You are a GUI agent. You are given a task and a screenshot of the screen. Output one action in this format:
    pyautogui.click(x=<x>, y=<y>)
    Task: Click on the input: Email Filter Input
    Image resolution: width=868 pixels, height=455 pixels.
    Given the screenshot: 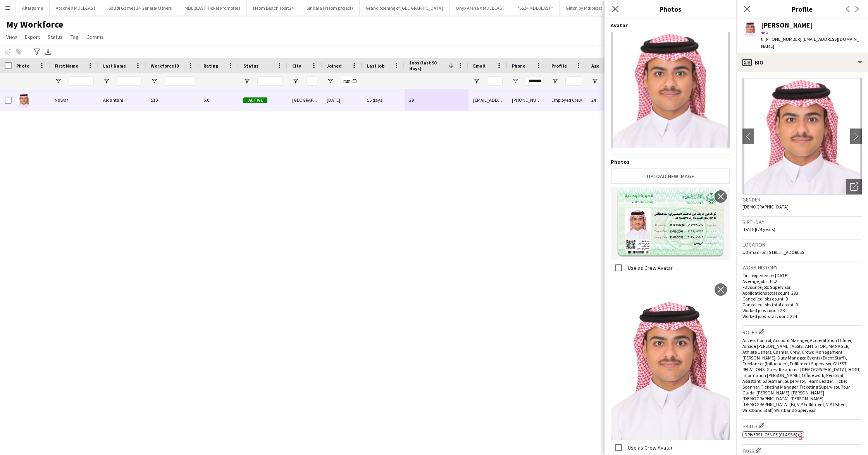 What is the action you would take?
    pyautogui.click(x=495, y=81)
    